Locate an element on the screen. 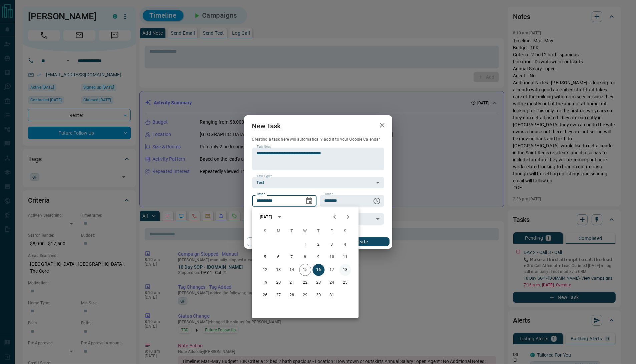 This screenshot has width=636, height=364. button: Cancel is located at coordinates (275, 242).